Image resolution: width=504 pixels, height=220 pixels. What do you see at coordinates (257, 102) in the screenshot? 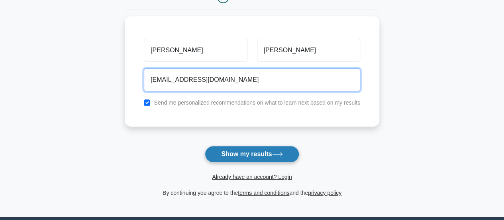
I see `label: Send me personalized recommendations on what to learn next based on my results` at bounding box center [257, 102].